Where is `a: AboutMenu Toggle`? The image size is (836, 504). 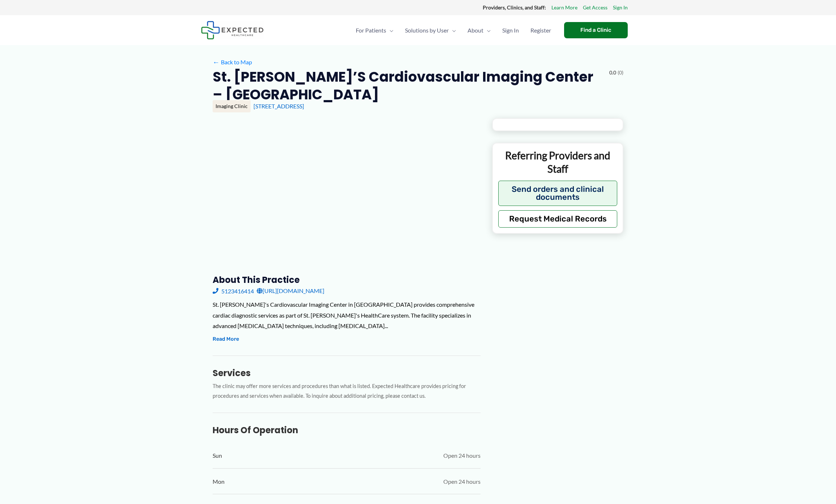
a: AboutMenu Toggle is located at coordinates (479, 31).